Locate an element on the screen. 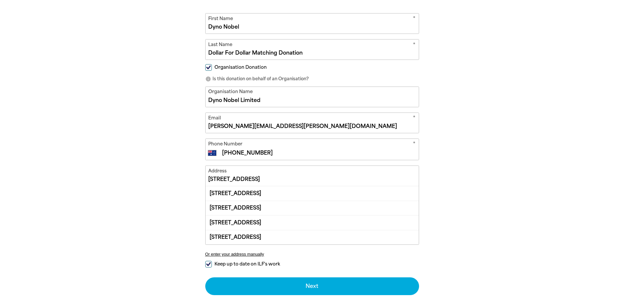  span: Organisation Donation is located at coordinates (240, 67).